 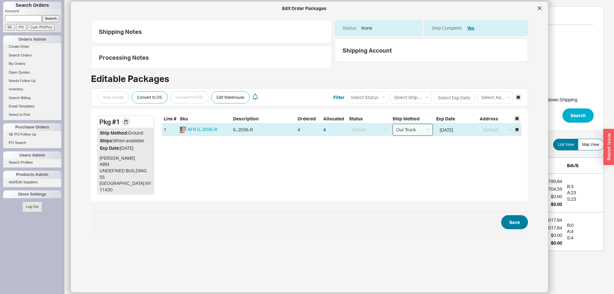 What do you see at coordinates (447, 28) in the screenshot?
I see `div: Ship Complete` at bounding box center [447, 28].